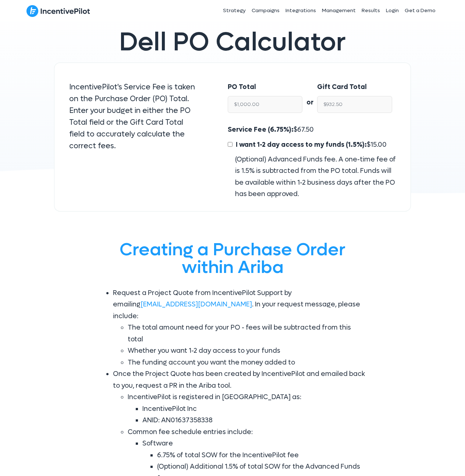  Describe the element at coordinates (247, 351) in the screenshot. I see `li: Whether you want 1-2 day access to your funds` at that location.